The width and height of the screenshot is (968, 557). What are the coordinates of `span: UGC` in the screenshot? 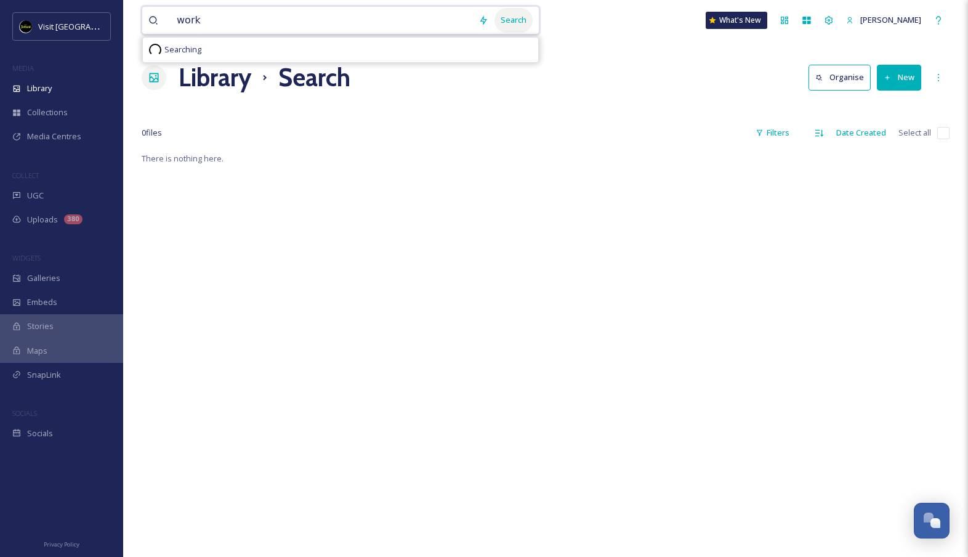 It's located at (35, 195).